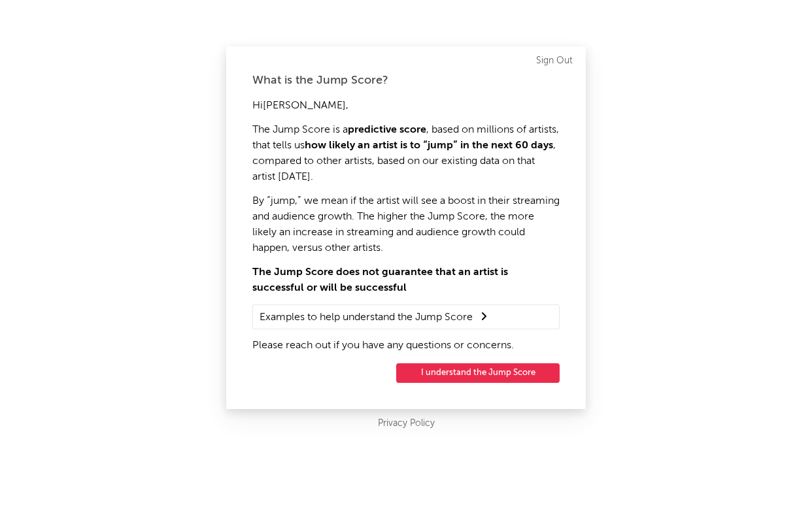  I want to click on strong: predictive score, so click(387, 130).